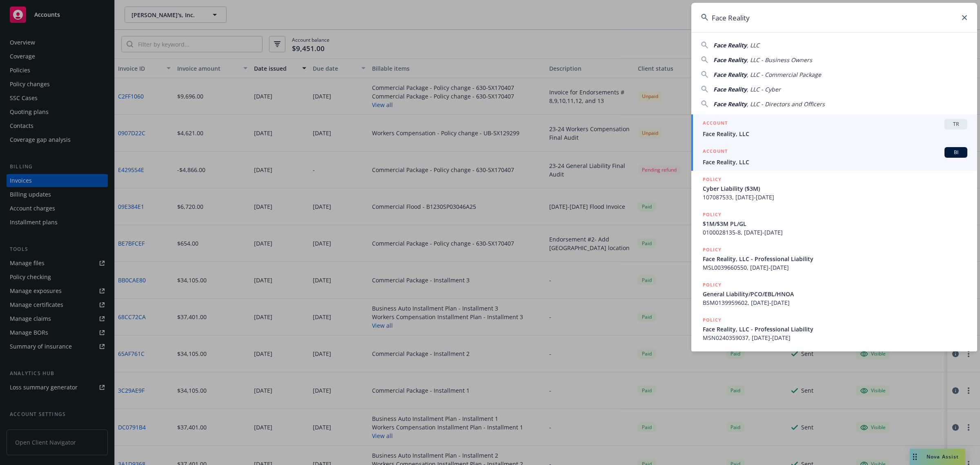 Image resolution: width=980 pixels, height=465 pixels. What do you see at coordinates (835, 188) in the screenshot?
I see `span: Cyber Liability ($3M)` at bounding box center [835, 188].